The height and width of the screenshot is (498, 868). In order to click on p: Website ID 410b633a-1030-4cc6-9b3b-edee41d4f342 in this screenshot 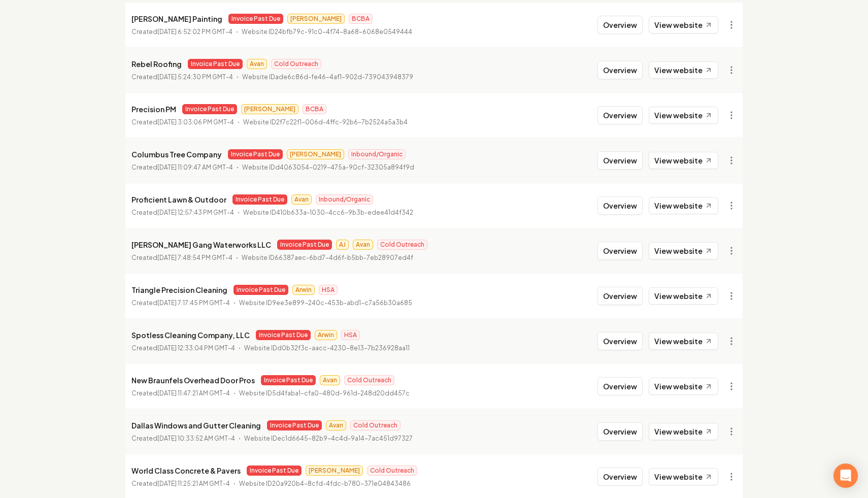, I will do `click(328, 213)`.